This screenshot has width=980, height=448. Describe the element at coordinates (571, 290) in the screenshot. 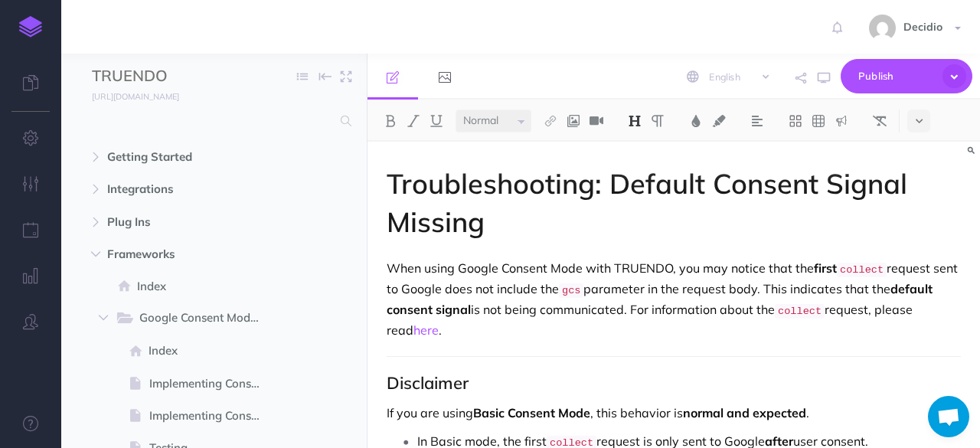

I see `code: gcs` at that location.